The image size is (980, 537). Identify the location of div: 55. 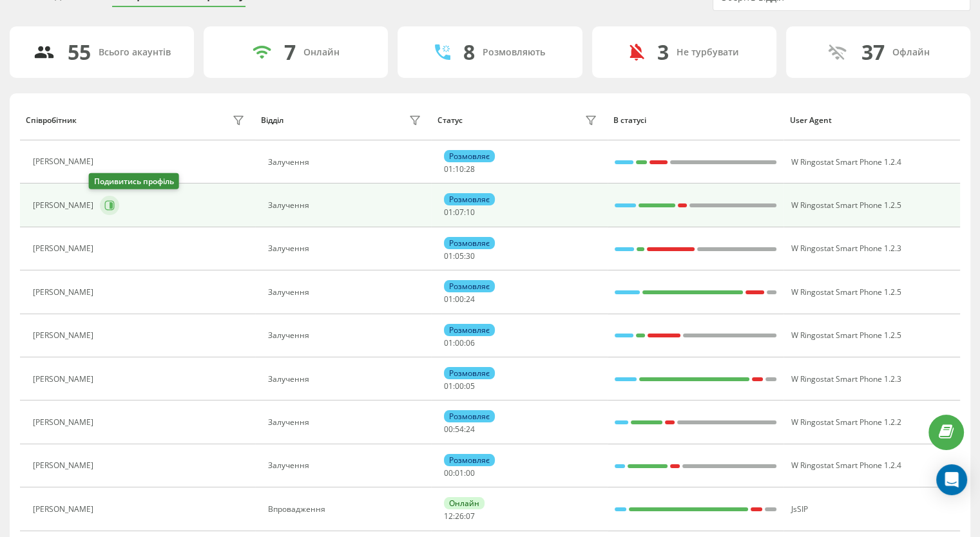
(79, 52).